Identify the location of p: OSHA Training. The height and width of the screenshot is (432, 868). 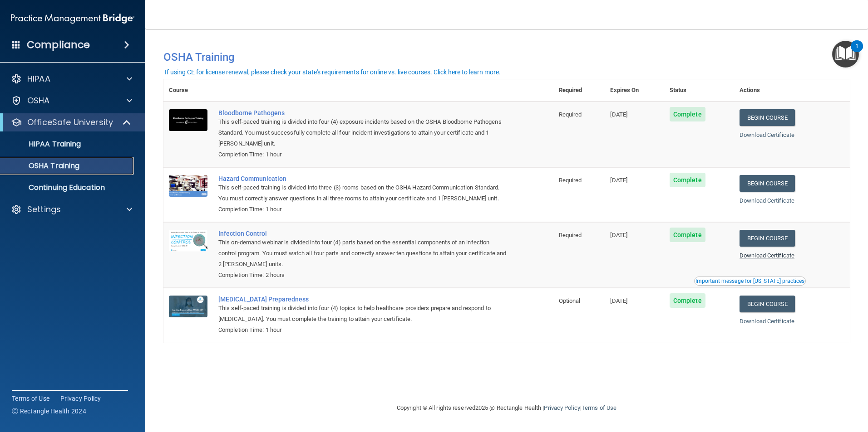
(43, 166).